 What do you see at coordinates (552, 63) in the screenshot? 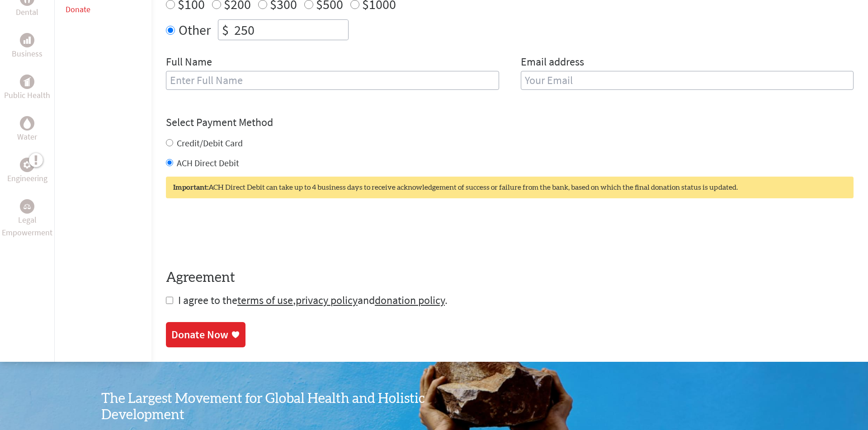
I see `label: Email address` at bounding box center [552, 63].